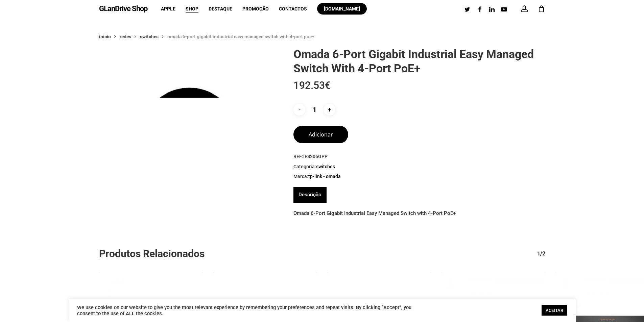  What do you see at coordinates (168, 9) in the screenshot?
I see `a: Apple` at bounding box center [168, 9].